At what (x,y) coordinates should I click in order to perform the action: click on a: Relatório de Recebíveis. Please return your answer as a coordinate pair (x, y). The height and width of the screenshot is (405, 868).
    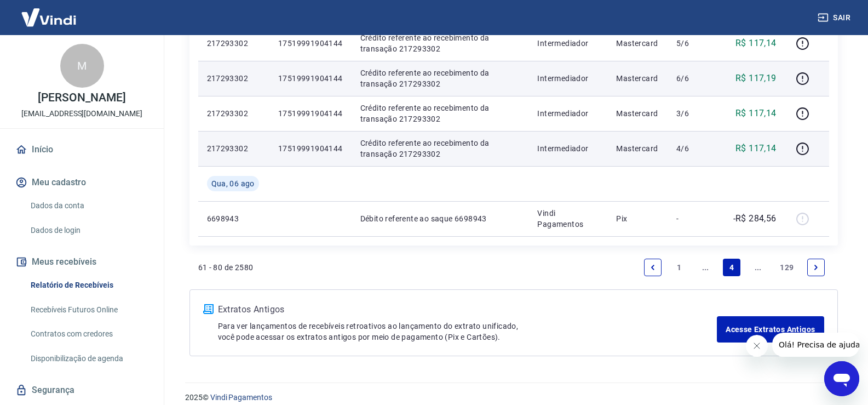
    Looking at the image, I should click on (88, 285).